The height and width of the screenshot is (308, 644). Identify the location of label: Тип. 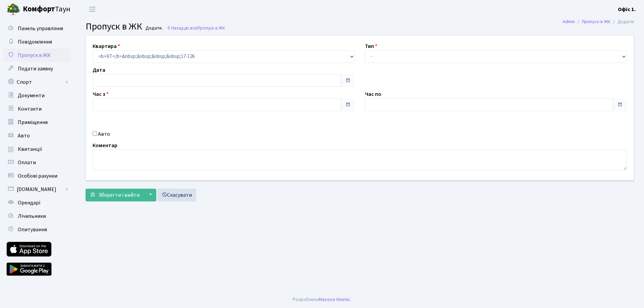
(371, 46).